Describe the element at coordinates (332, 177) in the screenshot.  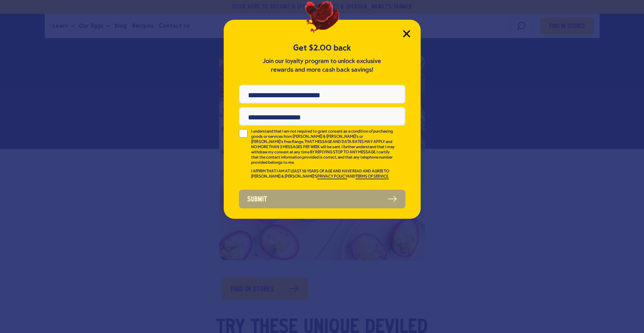
I see `a: PRIVACY POLICY` at that location.